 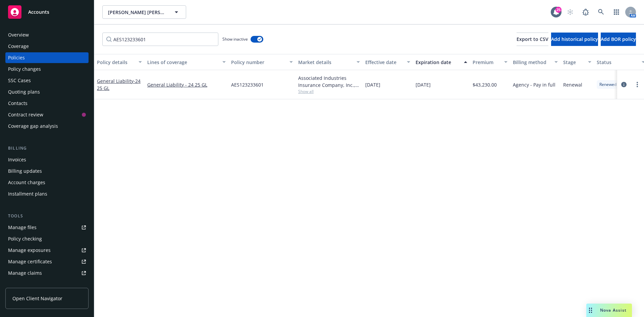 What do you see at coordinates (47, 46) in the screenshot?
I see `a: Coverage` at bounding box center [47, 46].